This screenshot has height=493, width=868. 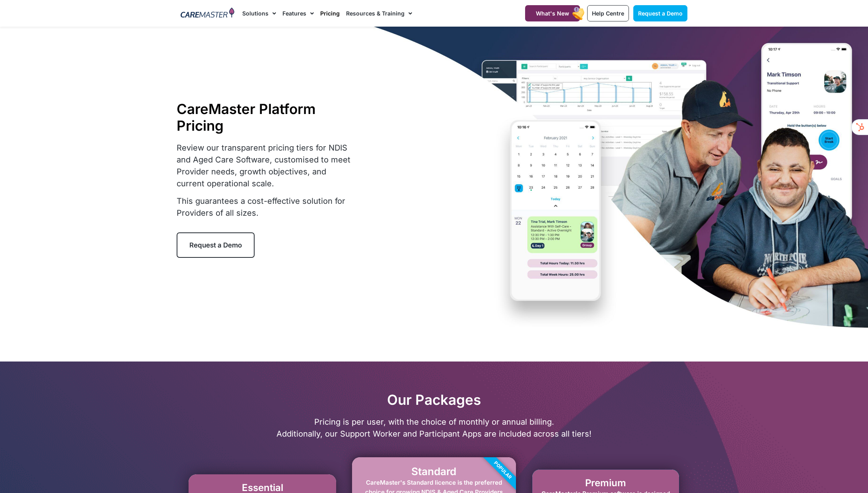 What do you see at coordinates (434, 471) in the screenshot?
I see `h2: Standard` at bounding box center [434, 471].